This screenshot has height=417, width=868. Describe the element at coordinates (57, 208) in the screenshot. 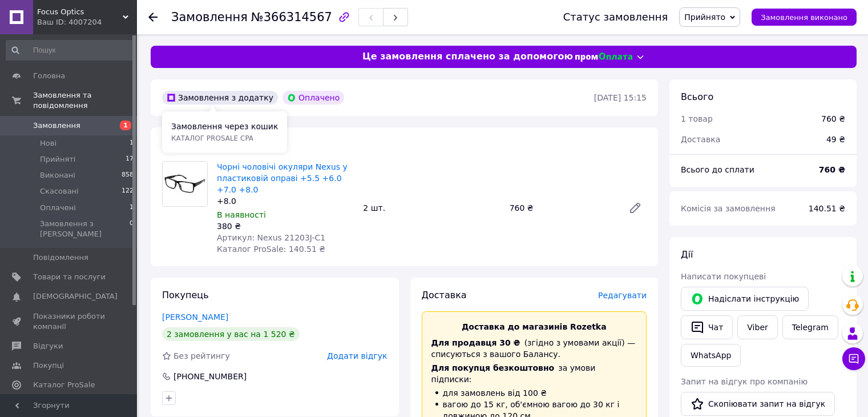

I see `span: Оплачені` at that location.